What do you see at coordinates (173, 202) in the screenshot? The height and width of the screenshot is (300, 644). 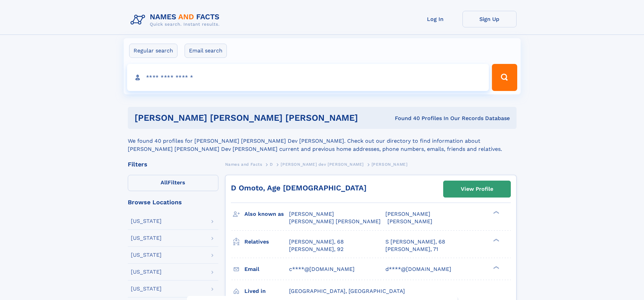 I see `div: Browse Locations` at bounding box center [173, 202].